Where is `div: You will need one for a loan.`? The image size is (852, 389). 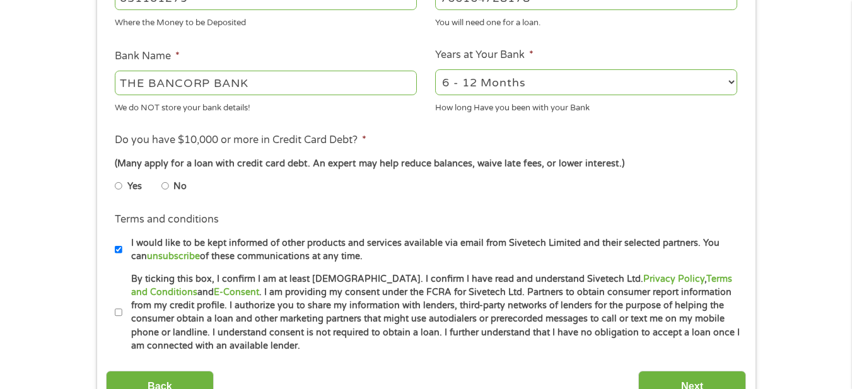
div: You will need one for a loan. is located at coordinates (586, 21).